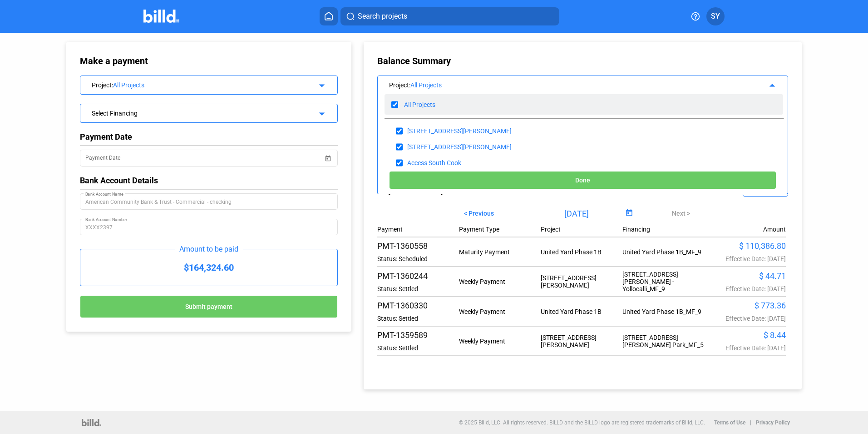 The width and height of the screenshot is (868, 434). I want to click on div: Payment, so click(418, 229).